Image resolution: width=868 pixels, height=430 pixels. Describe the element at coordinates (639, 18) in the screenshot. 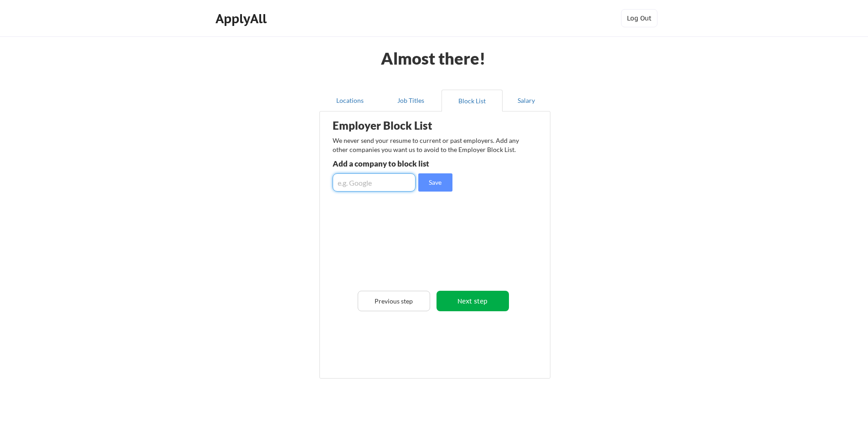

I see `button: Log Out` at that location.